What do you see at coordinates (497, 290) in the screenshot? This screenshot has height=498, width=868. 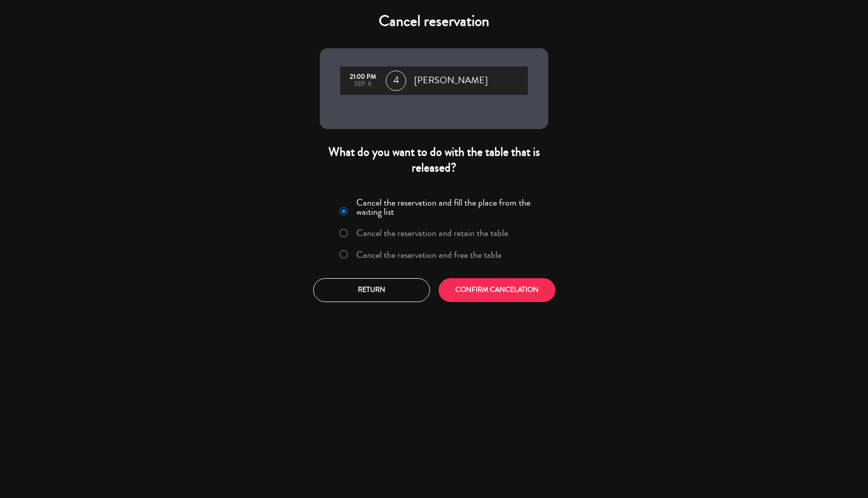 I see `button: CONFIRM CANCELATION` at bounding box center [497, 290].